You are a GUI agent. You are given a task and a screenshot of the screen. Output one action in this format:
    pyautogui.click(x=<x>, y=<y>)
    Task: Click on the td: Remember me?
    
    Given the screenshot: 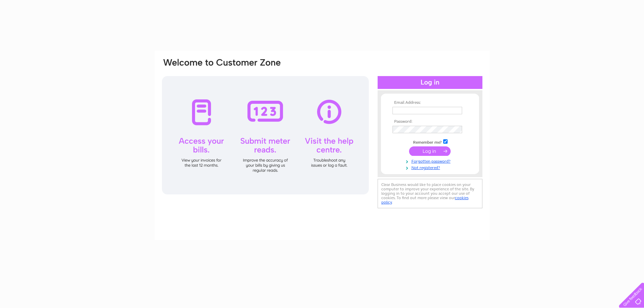 What is the action you would take?
    pyautogui.click(x=430, y=142)
    